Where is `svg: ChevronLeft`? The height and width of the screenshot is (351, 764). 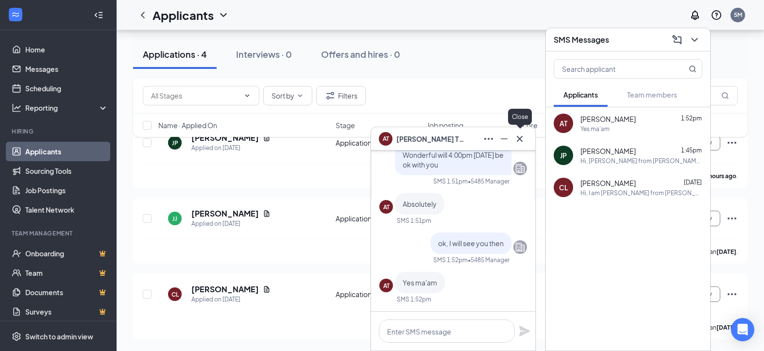
svg: ChevronLeft is located at coordinates (143, 15).